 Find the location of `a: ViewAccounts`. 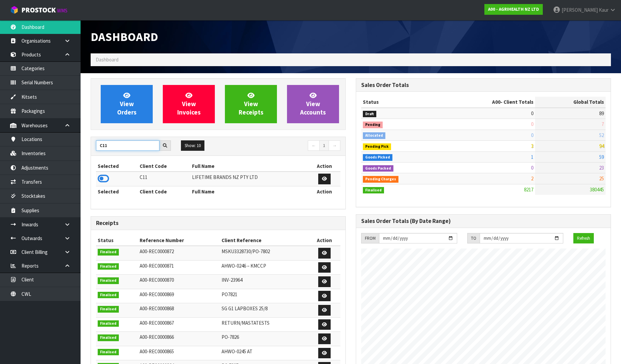

a: ViewAccounts is located at coordinates (313, 104).